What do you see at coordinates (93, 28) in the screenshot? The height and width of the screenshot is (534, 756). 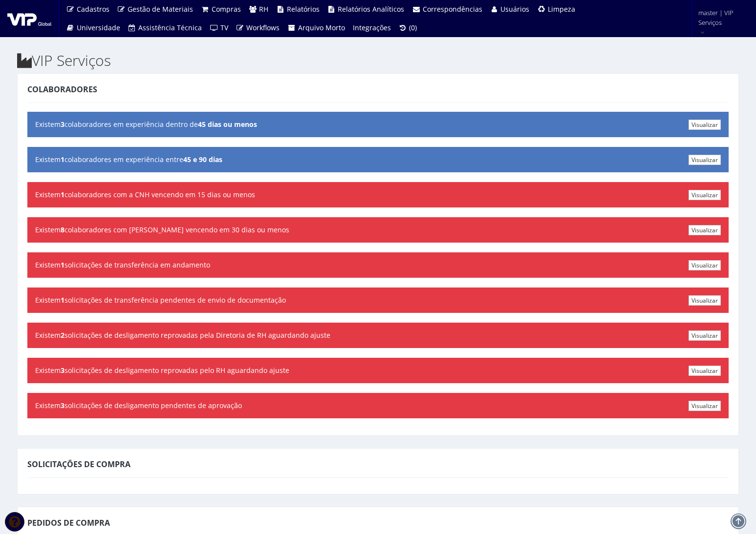 I see `a: Universidade` at bounding box center [93, 28].